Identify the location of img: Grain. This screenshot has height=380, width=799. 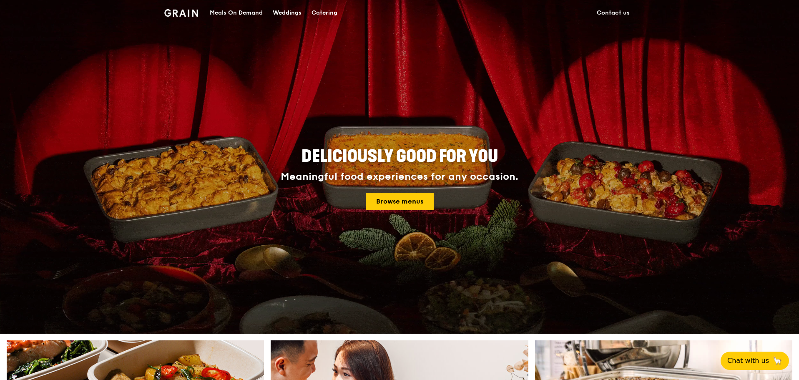
(181, 13).